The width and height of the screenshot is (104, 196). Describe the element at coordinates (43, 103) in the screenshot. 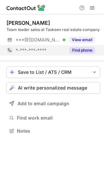

I see `span: Add to email campaign` at that location.